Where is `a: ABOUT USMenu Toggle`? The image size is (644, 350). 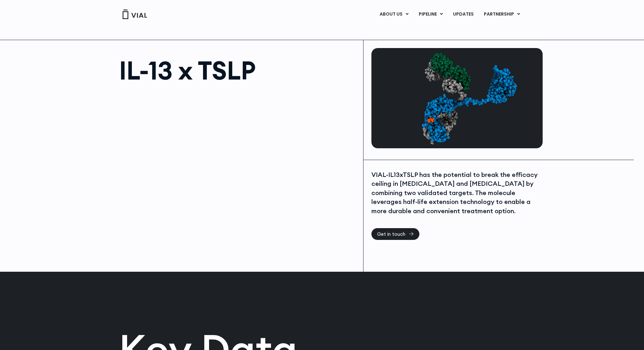
a: ABOUT USMenu Toggle is located at coordinates (394, 14).